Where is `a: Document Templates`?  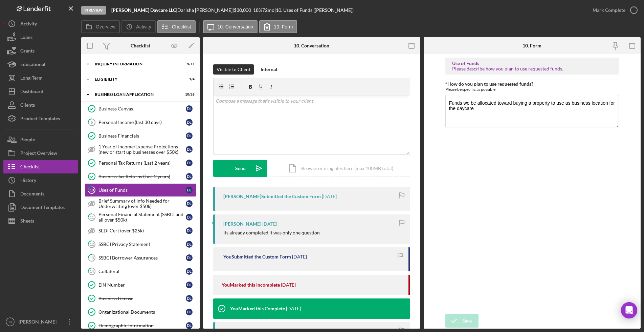
a: Document Templates is located at coordinates (41, 207).